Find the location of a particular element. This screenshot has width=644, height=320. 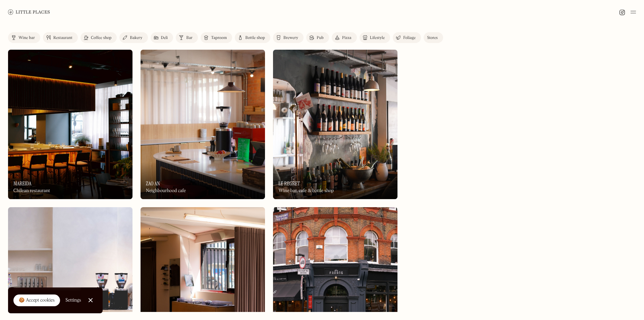

a: Lifestyle is located at coordinates (374, 38).